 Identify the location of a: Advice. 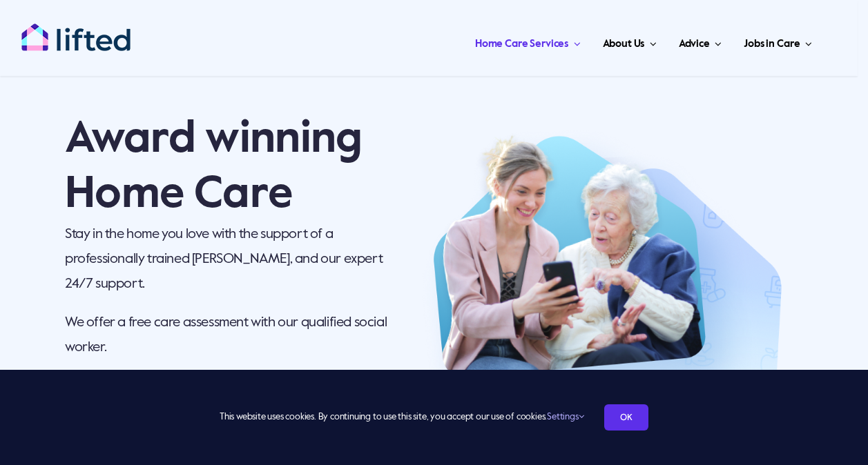
(700, 41).